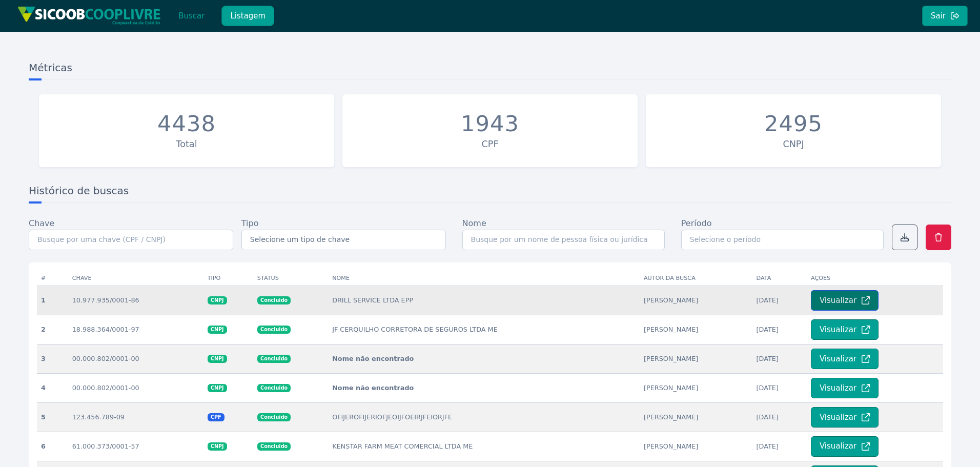 The height and width of the screenshot is (467, 980). What do you see at coordinates (250, 224) in the screenshot?
I see `label: Tipo` at bounding box center [250, 224].